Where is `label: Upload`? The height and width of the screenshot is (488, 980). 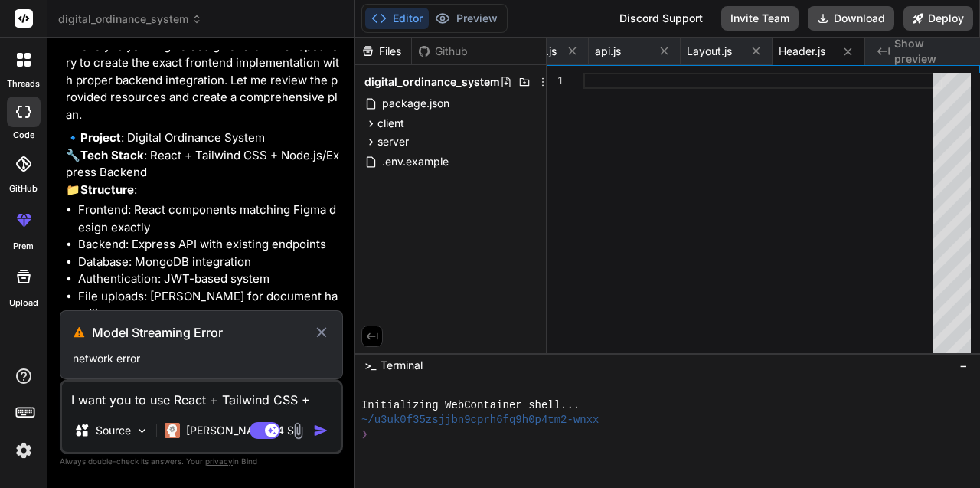 label: Upload is located at coordinates (23, 303).